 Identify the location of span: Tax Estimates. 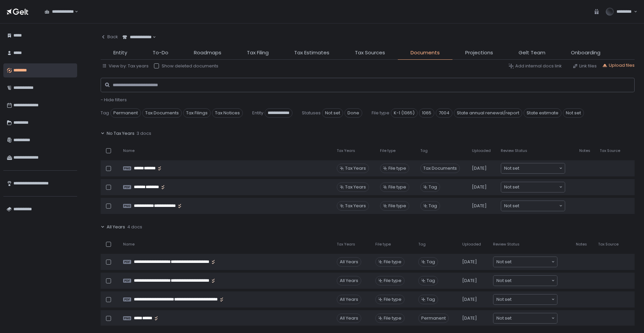
(312, 53).